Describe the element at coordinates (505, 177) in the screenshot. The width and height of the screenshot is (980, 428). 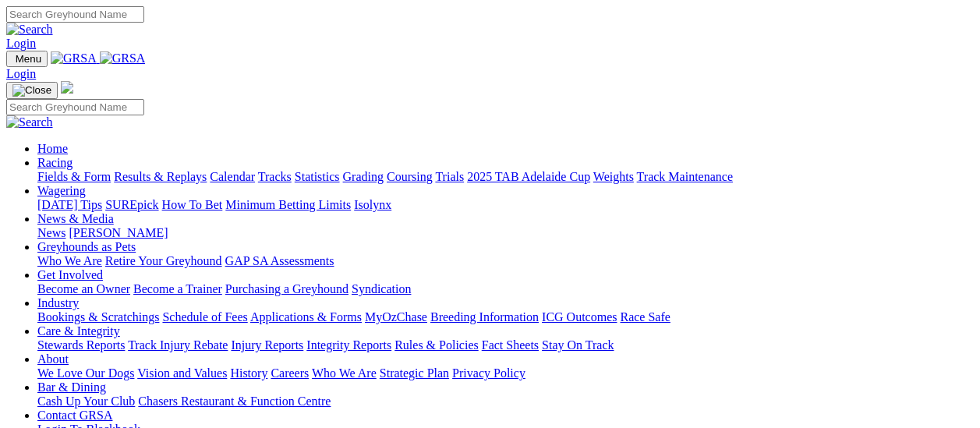
I see `div: Racing` at that location.